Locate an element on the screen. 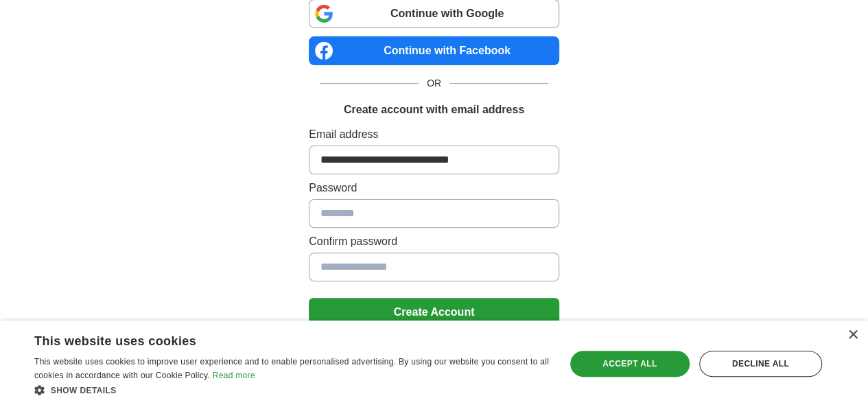 This screenshot has width=868, height=407. span: OR is located at coordinates (434, 83).